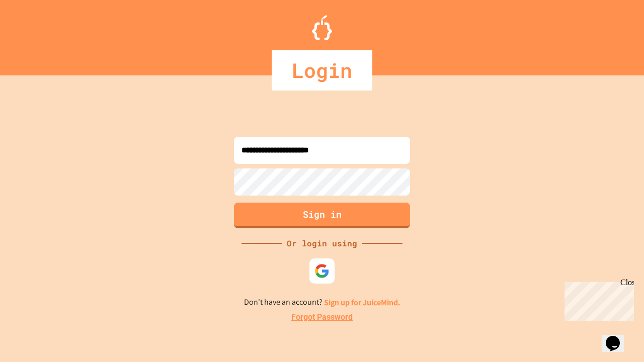  I want to click on a: Sign up for JuiceMind., so click(362, 303).